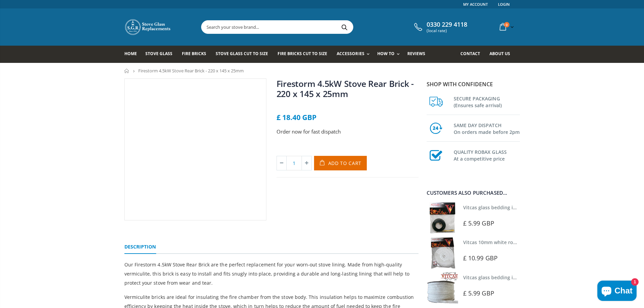 Image resolution: width=644 pixels, height=308 pixels. I want to click on p: Order now for fast dispatch, so click(348, 132).